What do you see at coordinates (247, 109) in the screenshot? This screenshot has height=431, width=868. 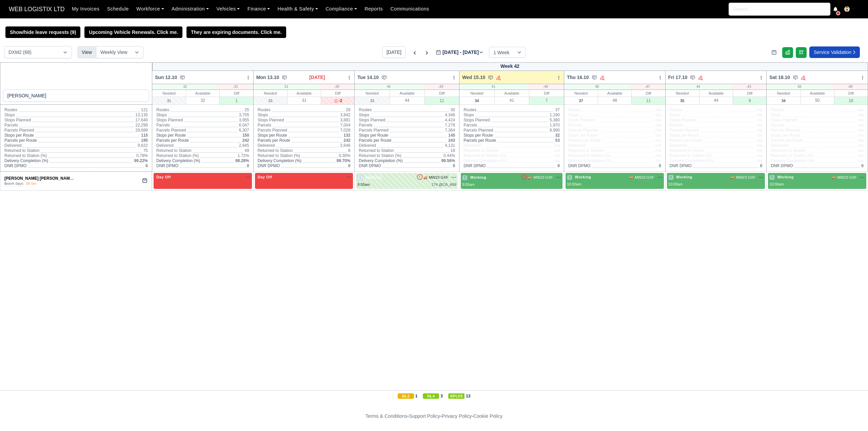 I see `span: 25` at bounding box center [247, 109].